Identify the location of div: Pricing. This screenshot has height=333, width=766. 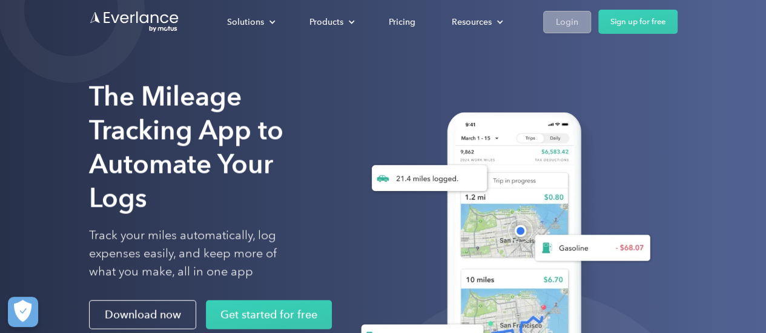
(402, 22).